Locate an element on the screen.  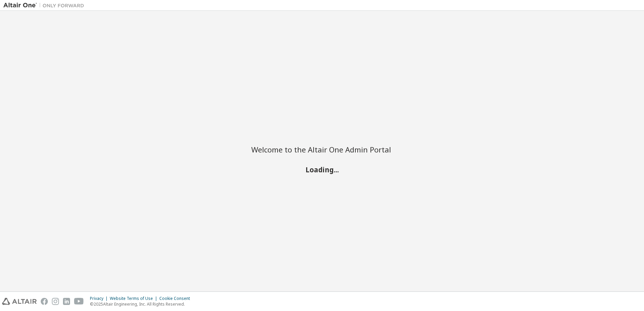
div: Cookie Consent is located at coordinates (177, 299).